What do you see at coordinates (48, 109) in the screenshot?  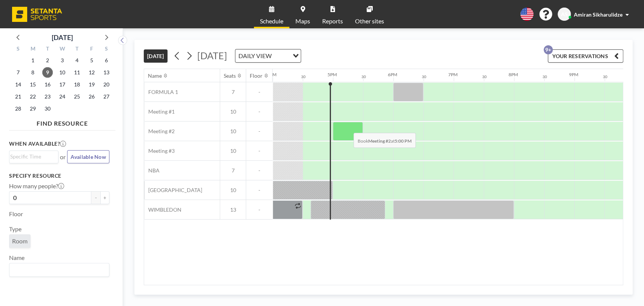 I see `span: Tuesday, September 30, 2025` at bounding box center [48, 109].